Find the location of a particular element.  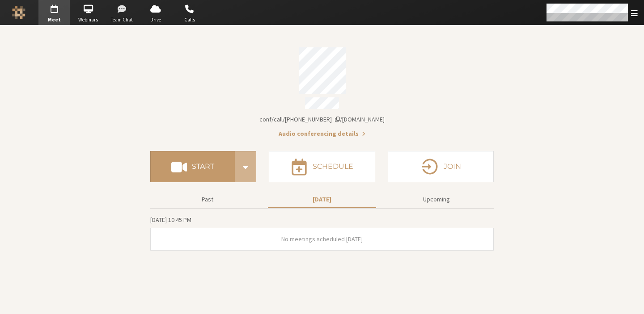

h4: Schedule is located at coordinates (333, 167).